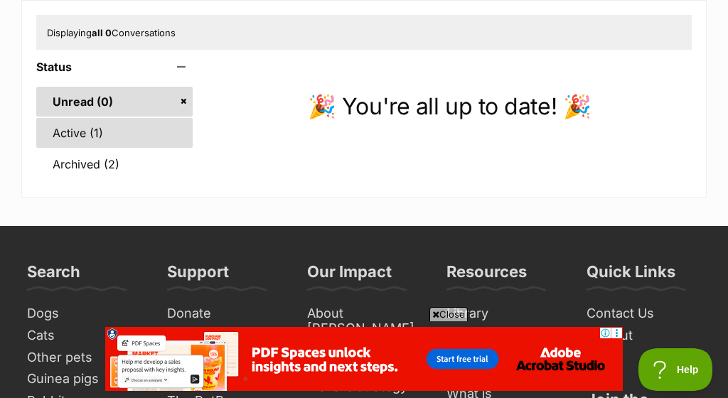 This screenshot has height=398, width=728. Describe the element at coordinates (224, 313) in the screenshot. I see `a: Donate` at that location.